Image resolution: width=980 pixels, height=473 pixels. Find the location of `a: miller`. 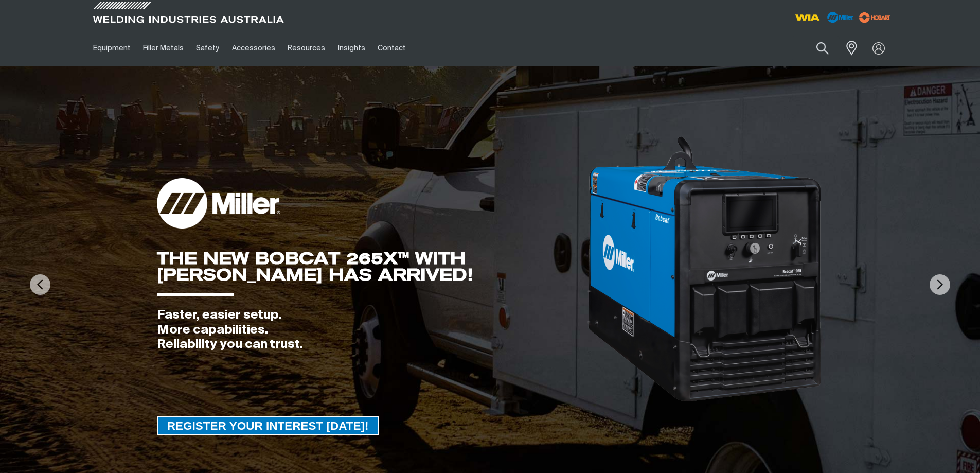

a: miller is located at coordinates (874, 17).